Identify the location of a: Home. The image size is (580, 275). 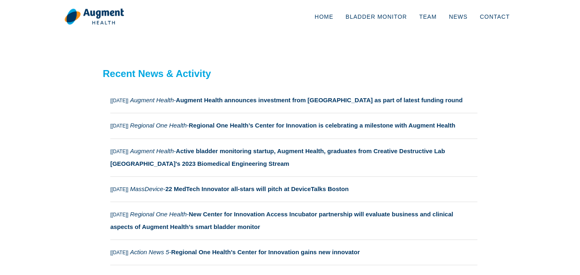
(324, 17).